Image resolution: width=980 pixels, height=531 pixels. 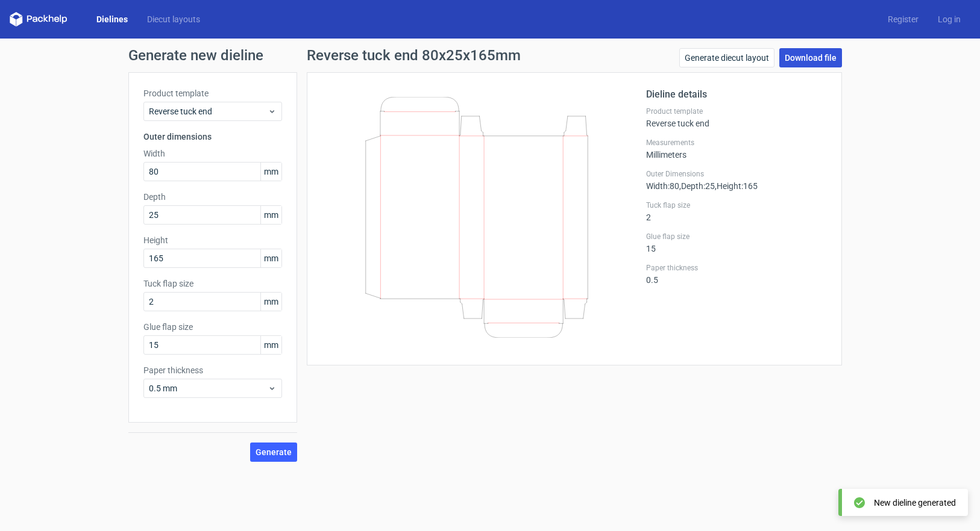 I want to click on span: , Depth : 25, so click(x=697, y=186).